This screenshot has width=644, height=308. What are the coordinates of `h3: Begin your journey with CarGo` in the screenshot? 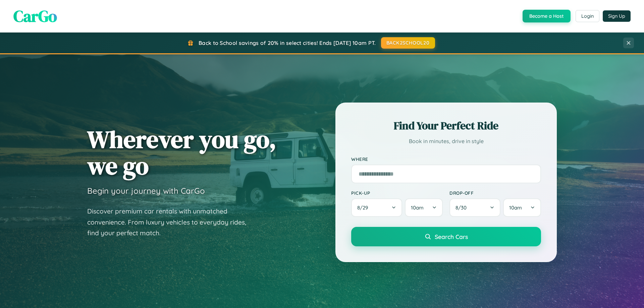 It's located at (146, 191).